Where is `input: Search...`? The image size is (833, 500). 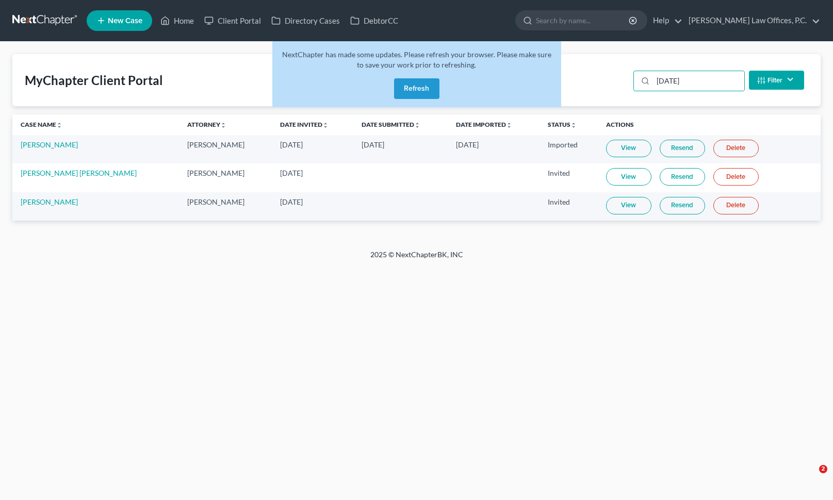
input: Search... is located at coordinates (698, 81).